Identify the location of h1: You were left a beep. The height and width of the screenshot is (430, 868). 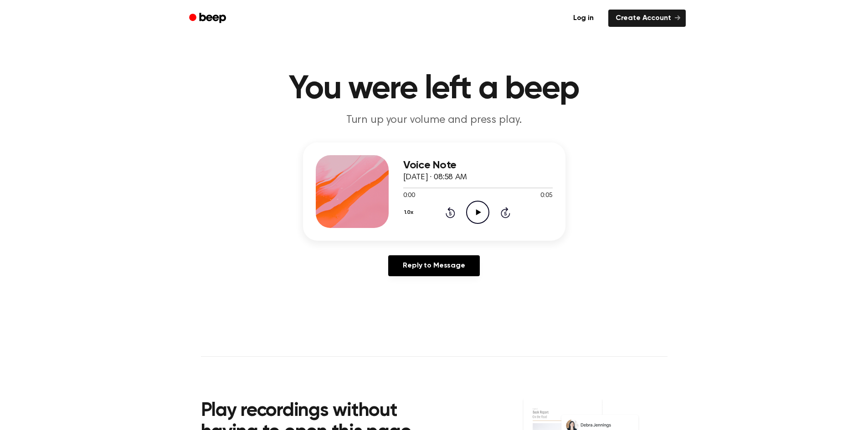
(434, 89).